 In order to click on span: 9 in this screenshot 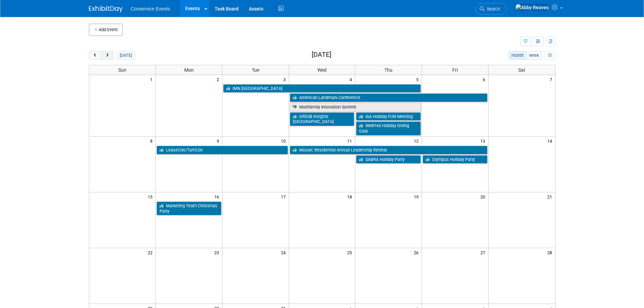, I will do `click(219, 141)`.